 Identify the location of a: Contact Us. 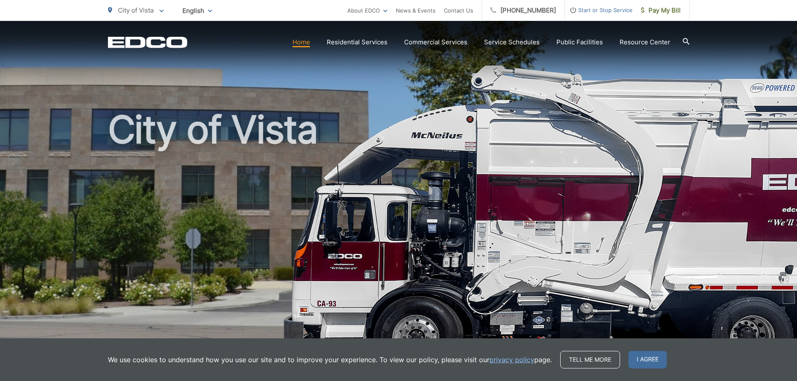
(458, 10).